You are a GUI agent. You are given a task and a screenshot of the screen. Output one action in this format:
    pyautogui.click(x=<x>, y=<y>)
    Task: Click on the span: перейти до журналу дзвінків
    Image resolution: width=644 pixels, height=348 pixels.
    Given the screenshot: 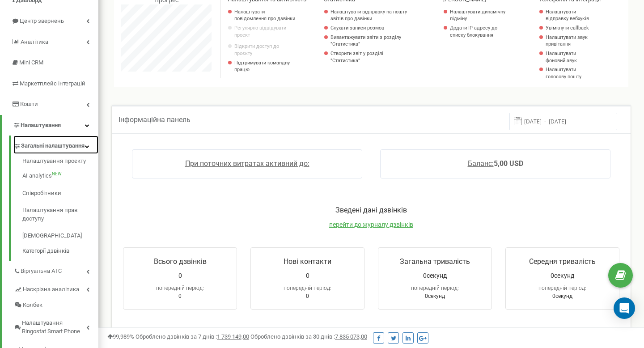 What is the action you would take?
    pyautogui.click(x=371, y=224)
    